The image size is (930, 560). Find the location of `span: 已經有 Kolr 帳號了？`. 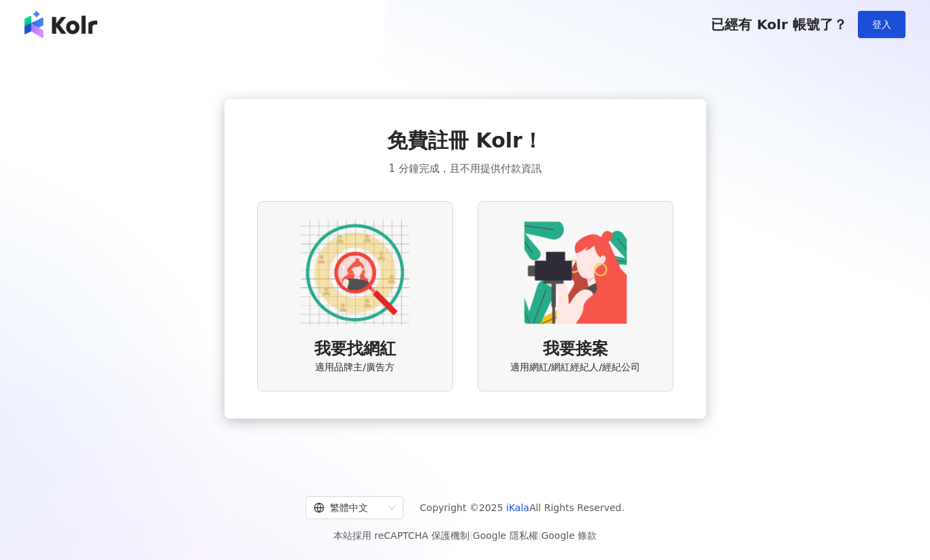

span: 已經有 Kolr 帳號了？ is located at coordinates (778, 24).